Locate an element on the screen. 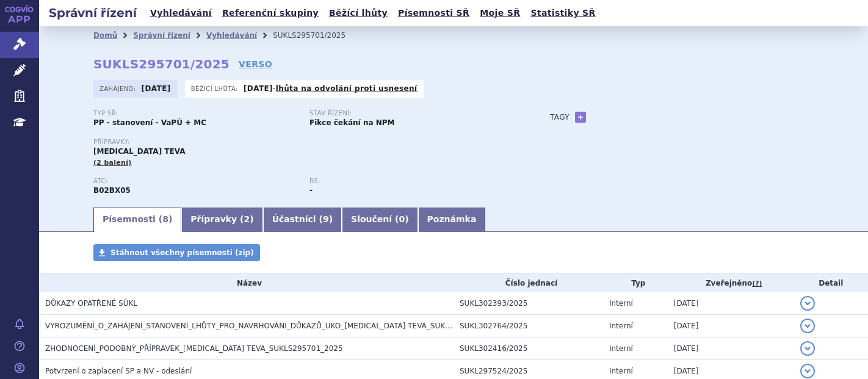 The width and height of the screenshot is (868, 379). h3: Tagy is located at coordinates (560, 117).